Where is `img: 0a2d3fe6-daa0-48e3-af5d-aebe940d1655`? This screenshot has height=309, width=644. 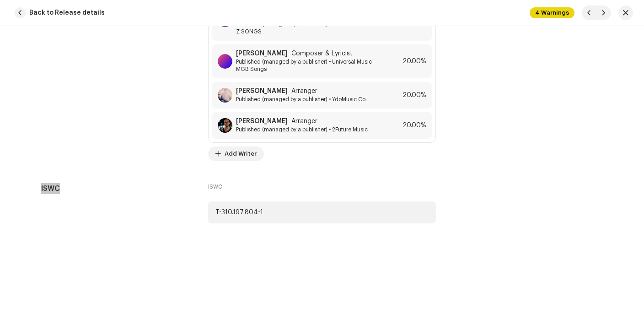 img: 0a2d3fe6-daa0-48e3-af5d-aebe940d1655 is located at coordinates (225, 95).